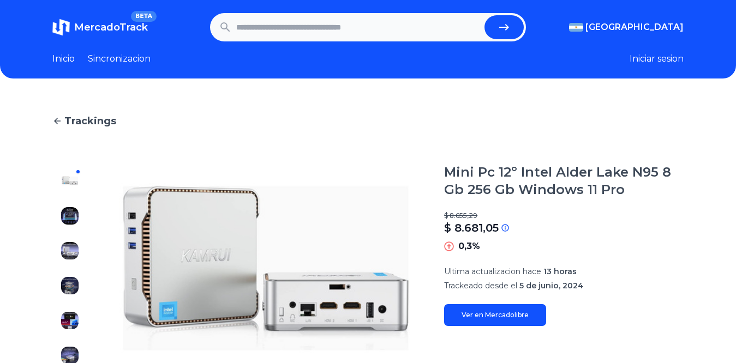 The width and height of the screenshot is (736, 363). I want to click on p: $ 8.681,05, so click(471, 228).